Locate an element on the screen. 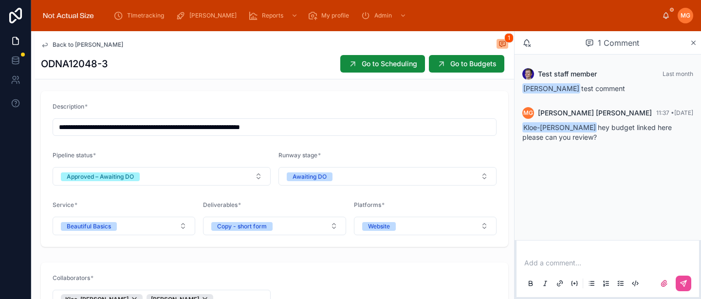  span: Description is located at coordinates (68, 106).